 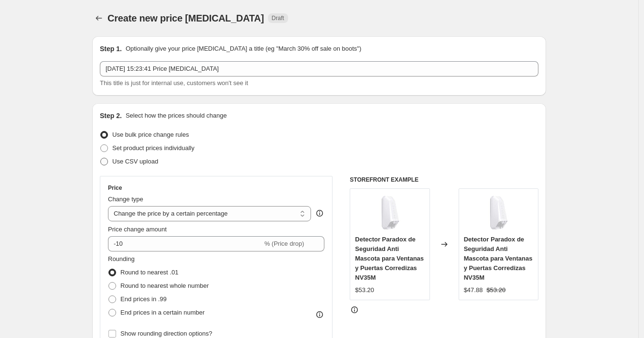 What do you see at coordinates (166, 333) in the screenshot?
I see `span: Show rounding direction options?` at bounding box center [166, 333].